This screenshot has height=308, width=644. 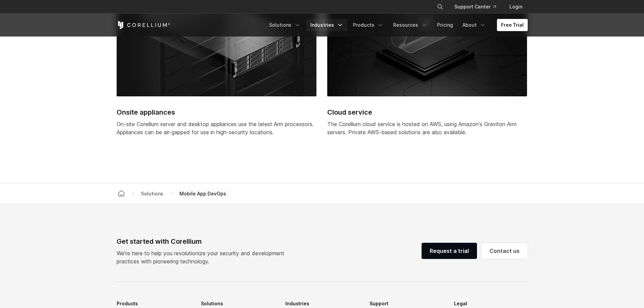 What do you see at coordinates (121, 193) in the screenshot?
I see `a: Corellium home` at bounding box center [121, 193].